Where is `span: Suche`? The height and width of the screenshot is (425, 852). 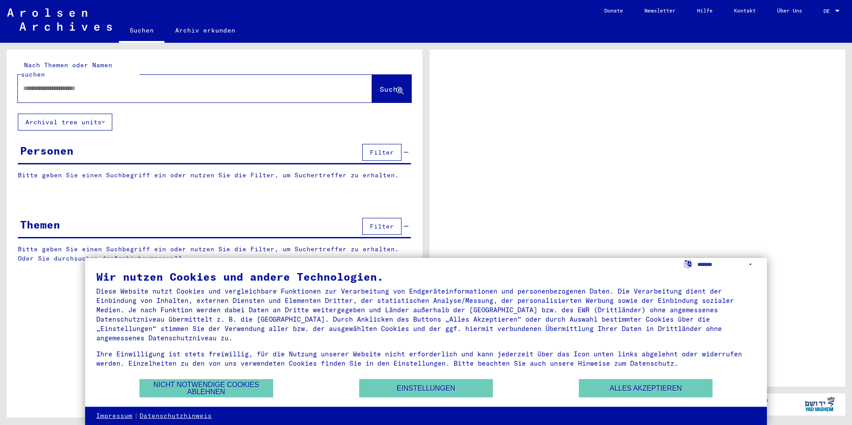
span: Suche is located at coordinates (391, 89).